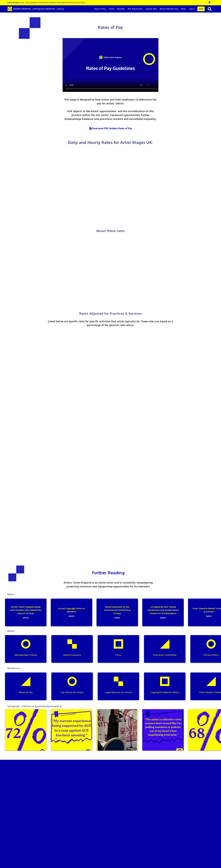 The height and width of the screenshot is (868, 221). Describe the element at coordinates (169, 9) in the screenshot. I see `a: Renew Membership` at that location.